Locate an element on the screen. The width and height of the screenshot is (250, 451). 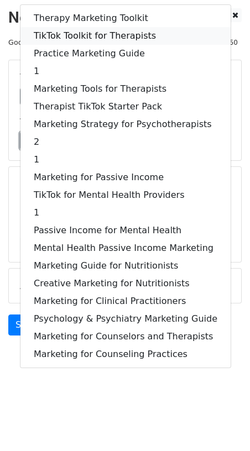
a: Marketing for Counselors and Therapists is located at coordinates (126, 337).